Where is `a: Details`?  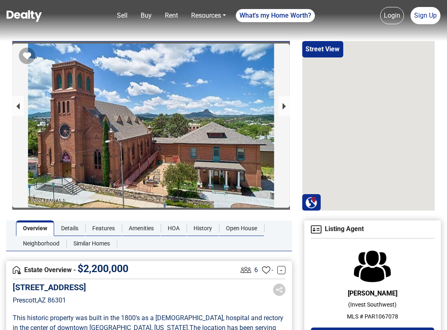 a: Details is located at coordinates (70, 228).